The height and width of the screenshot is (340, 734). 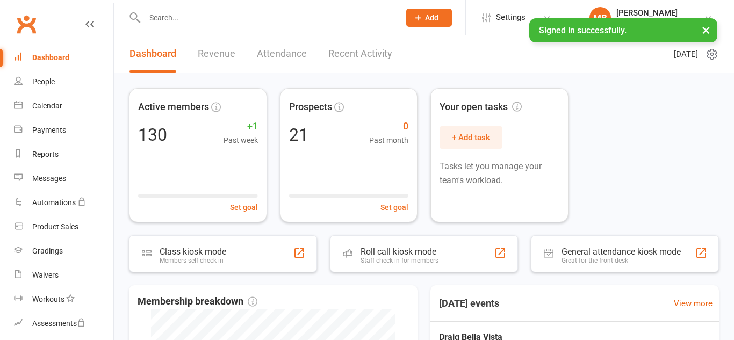 I want to click on div: General attendance kiosk mode, so click(x=622, y=252).